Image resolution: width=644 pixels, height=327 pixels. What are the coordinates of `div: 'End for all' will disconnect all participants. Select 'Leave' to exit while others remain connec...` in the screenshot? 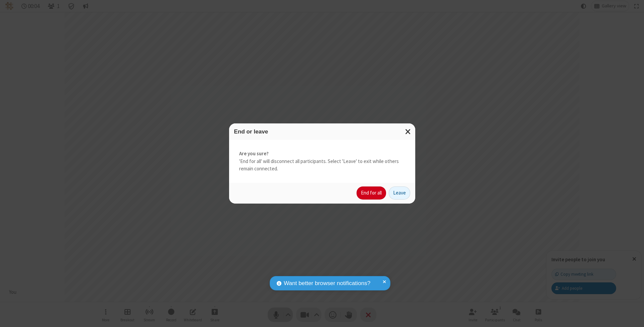 It's located at (322, 161).